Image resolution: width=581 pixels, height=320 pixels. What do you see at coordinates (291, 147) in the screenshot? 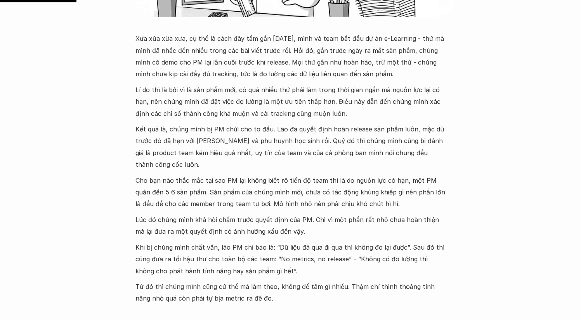
I see `p: Kết quả là, chúng mình bị PM chửi cho to đầu. Lão đã quyết định hoãn release sản phẩm luôn, mặc d...` at bounding box center [291, 147].